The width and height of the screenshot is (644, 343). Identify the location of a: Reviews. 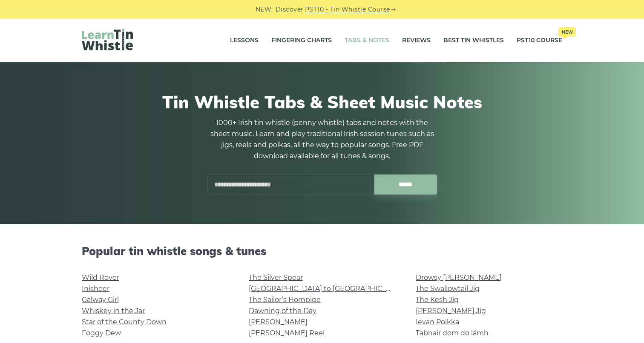
(416, 40).